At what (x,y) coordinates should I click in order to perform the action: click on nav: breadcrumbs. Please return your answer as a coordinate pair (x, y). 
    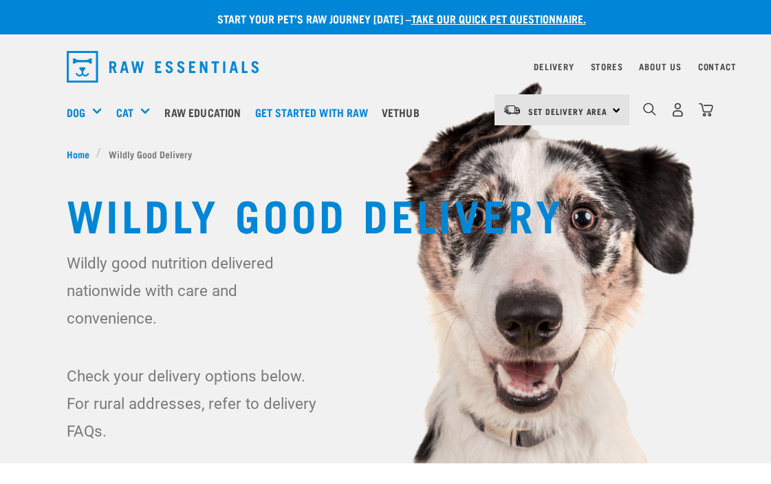
    Looking at the image, I should click on (386, 153).